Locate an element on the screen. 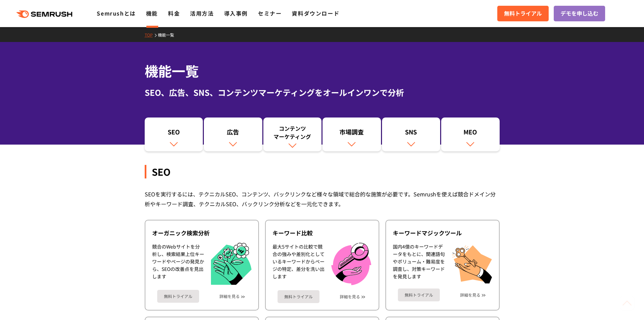  div: SEOを実行するには、テクニカルSEO、コンテンツ、バックリンクなど様々な領域で総合的な施策が必要です。Semrushを使えば競合ドメイン分析やキーワード調査、テクニカルSEO、バックリンク分析... is located at coordinates (322, 199).